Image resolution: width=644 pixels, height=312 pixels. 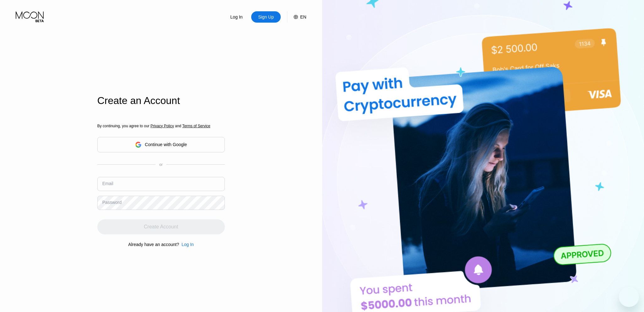 What do you see at coordinates (161, 164) in the screenshot?
I see `div: or` at bounding box center [161, 164].